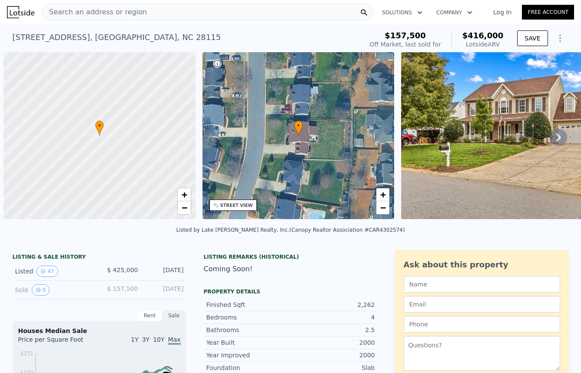  Describe the element at coordinates (482, 35) in the screenshot. I see `span: $416,000` at that location.